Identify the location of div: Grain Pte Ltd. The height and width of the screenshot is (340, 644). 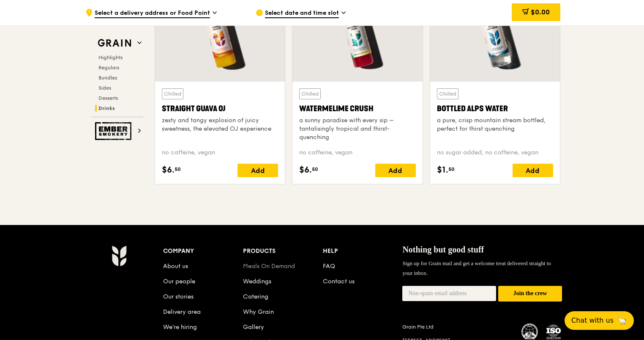
(457, 327).